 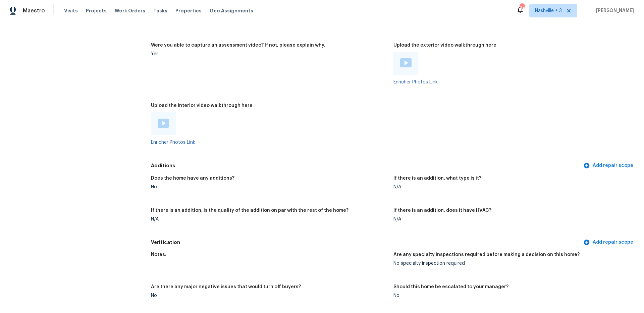 I want to click on h5: If there is an addition, does it have HVAC?, so click(x=442, y=211).